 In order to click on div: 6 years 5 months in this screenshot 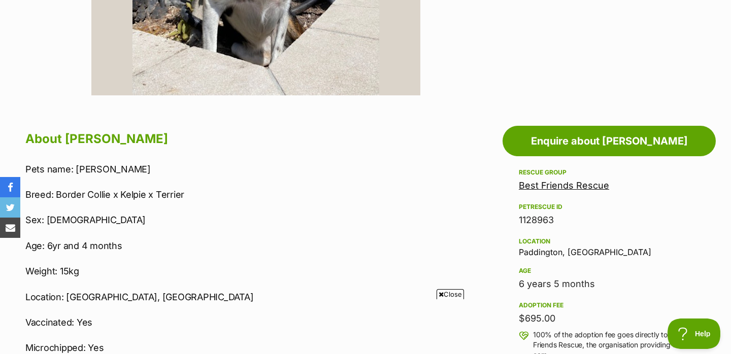, I will do `click(609, 284)`.